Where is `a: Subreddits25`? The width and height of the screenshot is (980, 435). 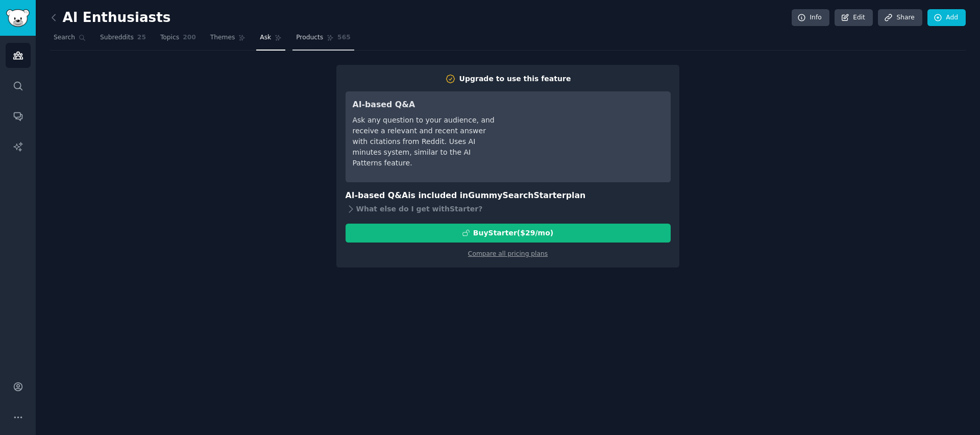 a: Subreddits25 is located at coordinates (123, 40).